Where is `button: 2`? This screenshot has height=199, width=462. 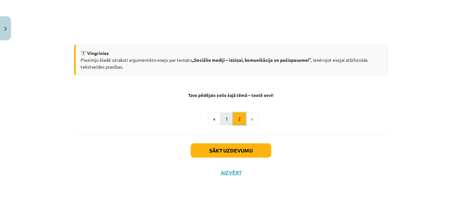
button: 2 is located at coordinates (239, 119).